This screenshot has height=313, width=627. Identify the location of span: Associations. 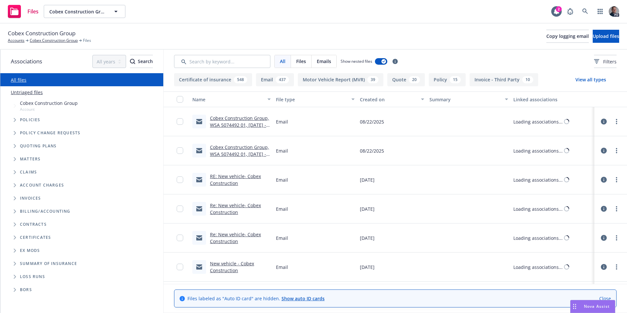
(26, 61).